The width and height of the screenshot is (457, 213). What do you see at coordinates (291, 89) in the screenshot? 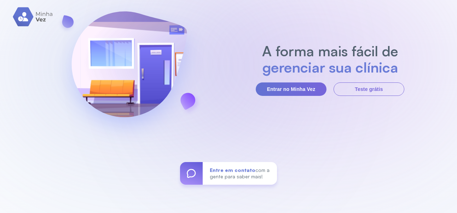
I see `button: Entrar no Minha Vez` at bounding box center [291, 89].